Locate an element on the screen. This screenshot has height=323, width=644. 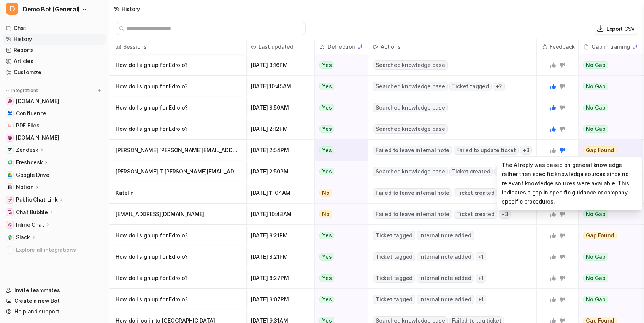
a: Articles is located at coordinates (55, 61).